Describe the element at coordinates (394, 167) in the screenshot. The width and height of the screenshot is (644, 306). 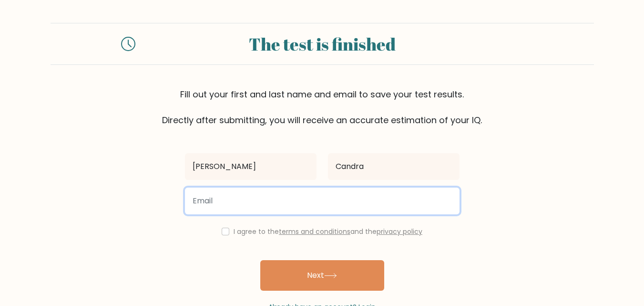
I see `input: Last name` at that location.